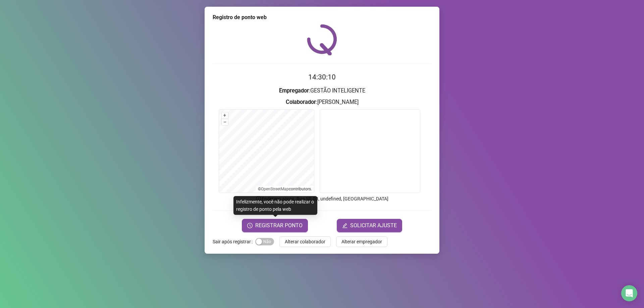  What do you see at coordinates (259, 198) in the screenshot?
I see `span: info-circle` at bounding box center [259, 198].